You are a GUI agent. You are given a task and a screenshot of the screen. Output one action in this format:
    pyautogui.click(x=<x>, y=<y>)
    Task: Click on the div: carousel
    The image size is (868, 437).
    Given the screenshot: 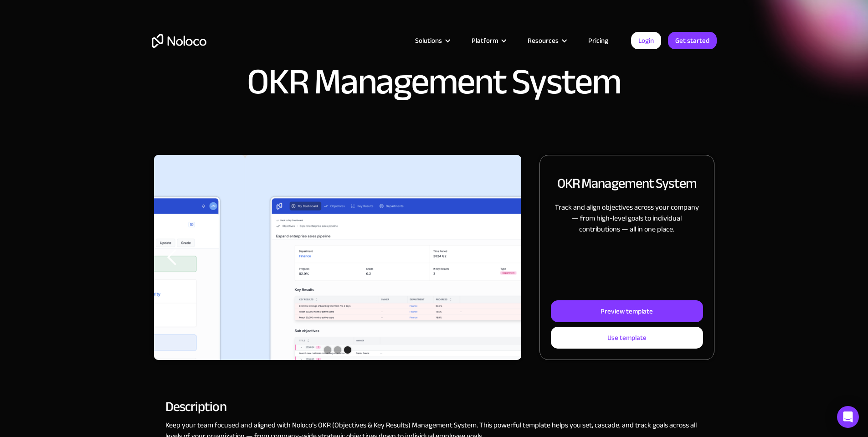 What is the action you would take?
    pyautogui.click(x=337, y=257)
    